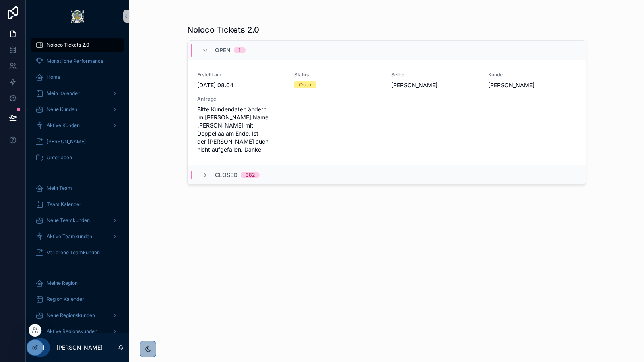 This screenshot has width=644, height=362. Describe the element at coordinates (240, 99) in the screenshot. I see `span: Anfrage` at that location.